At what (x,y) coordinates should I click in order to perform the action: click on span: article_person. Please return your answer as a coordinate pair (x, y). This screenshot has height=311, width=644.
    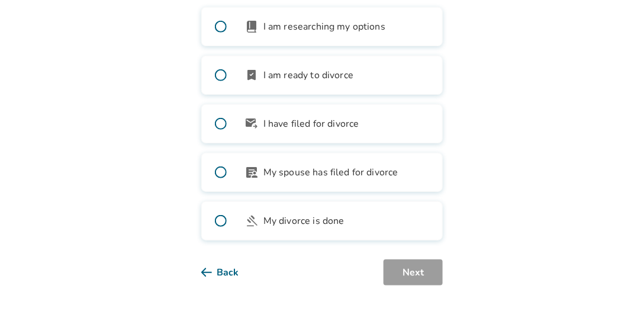
    Looking at the image, I should click on (252, 172).